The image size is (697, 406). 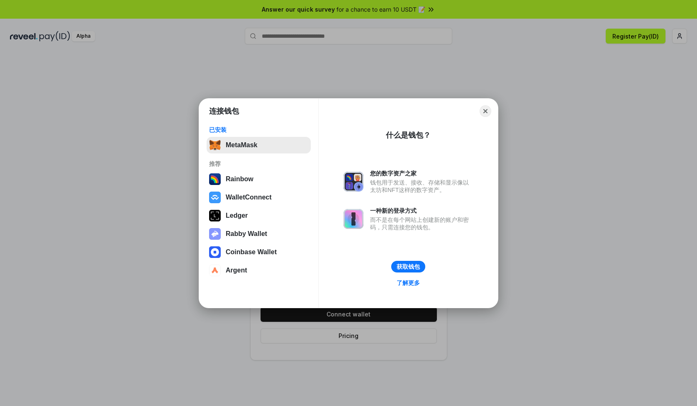 What do you see at coordinates (249, 198) in the screenshot?
I see `div: WalletConnect` at bounding box center [249, 198].